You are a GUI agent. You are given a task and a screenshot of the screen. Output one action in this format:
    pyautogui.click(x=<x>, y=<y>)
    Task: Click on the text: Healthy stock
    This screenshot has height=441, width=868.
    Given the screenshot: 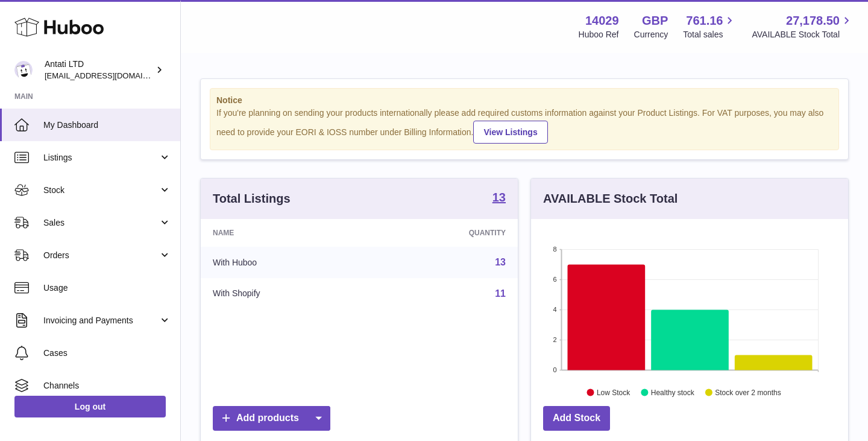 What is the action you would take?
    pyautogui.click(x=673, y=392)
    